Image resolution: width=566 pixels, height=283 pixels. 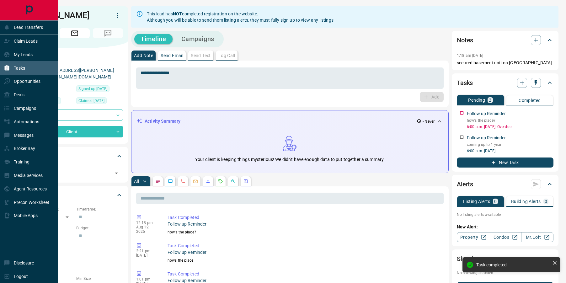 What do you see at coordinates (429, 121) in the screenshot?
I see `p: - Never` at bounding box center [429, 121].